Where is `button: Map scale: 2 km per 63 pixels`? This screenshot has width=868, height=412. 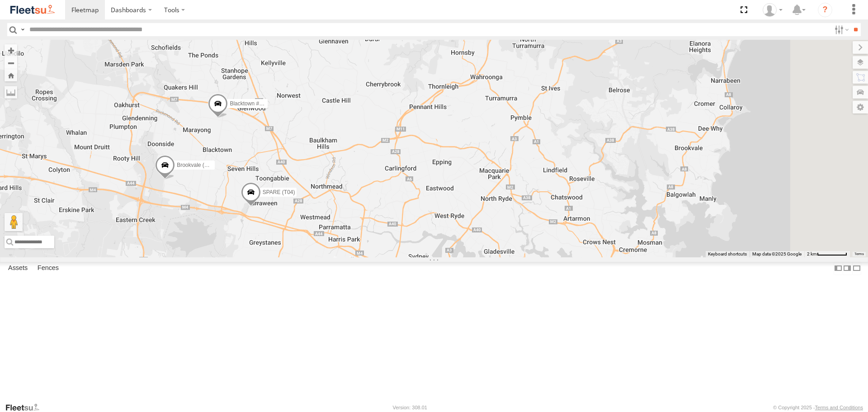
button: Map scale: 2 km per 63 pixels is located at coordinates (827, 254).